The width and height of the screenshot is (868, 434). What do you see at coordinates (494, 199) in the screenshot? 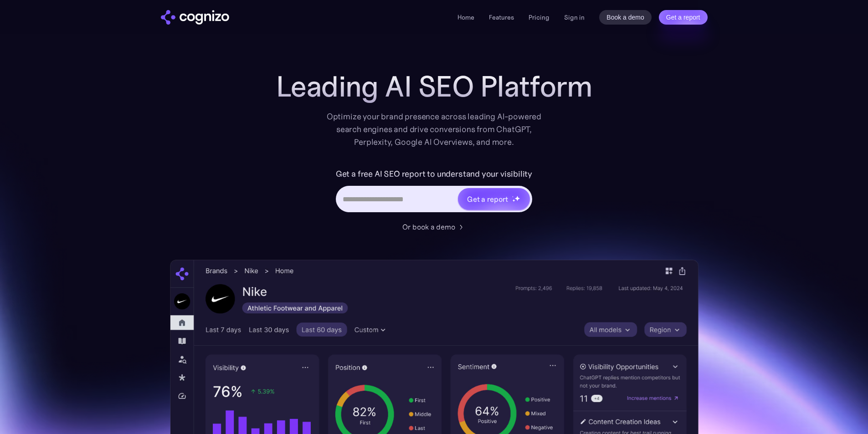
I see `a: Get a reportstarstarstar` at bounding box center [494, 199].